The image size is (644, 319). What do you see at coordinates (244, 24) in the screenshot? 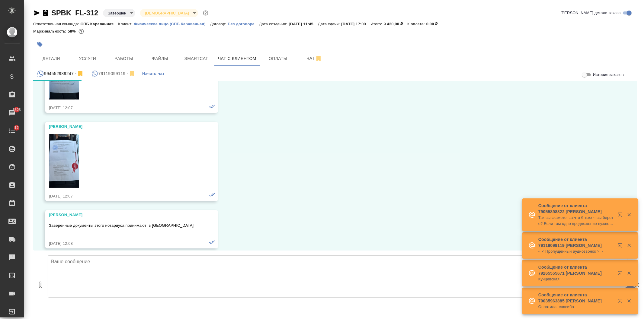
I see `p: Без договора` at bounding box center [244, 24].